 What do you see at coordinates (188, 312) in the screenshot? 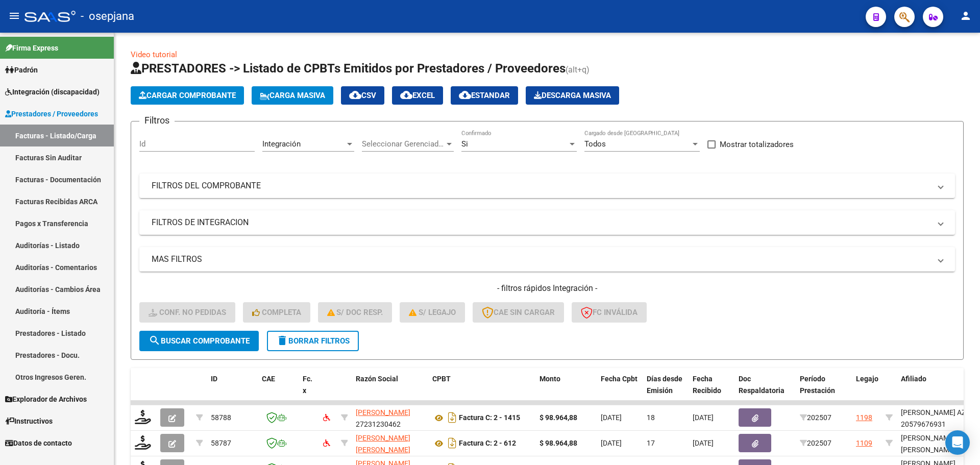
I see `button: Conf. no pedidas` at bounding box center [188, 312].